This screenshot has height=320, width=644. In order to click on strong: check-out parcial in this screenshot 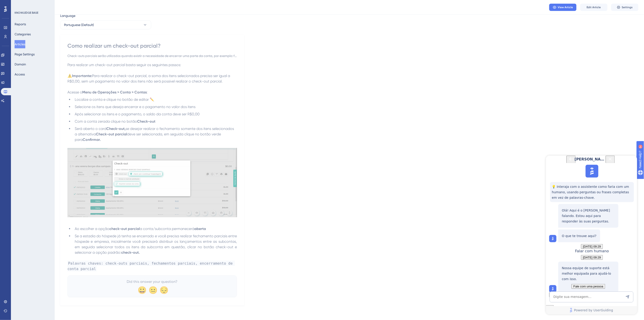, I will do `click(125, 229)`.